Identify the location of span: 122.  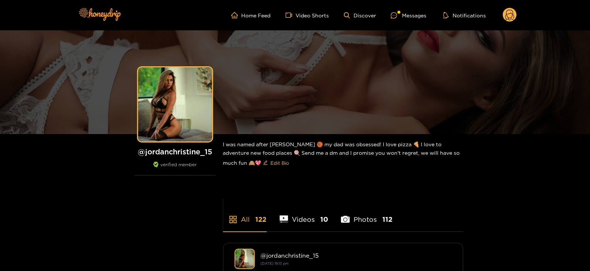
(261, 219).